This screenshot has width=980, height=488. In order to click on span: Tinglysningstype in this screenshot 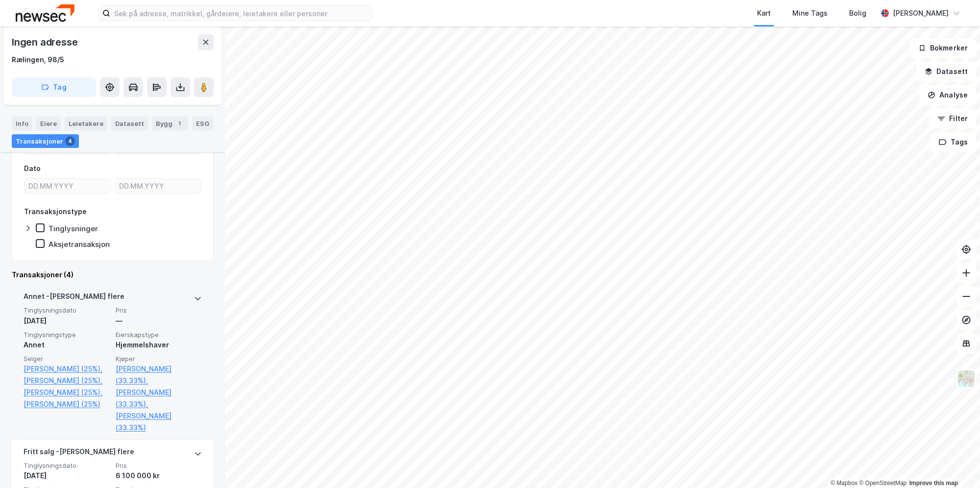, I will do `click(67, 335)`.